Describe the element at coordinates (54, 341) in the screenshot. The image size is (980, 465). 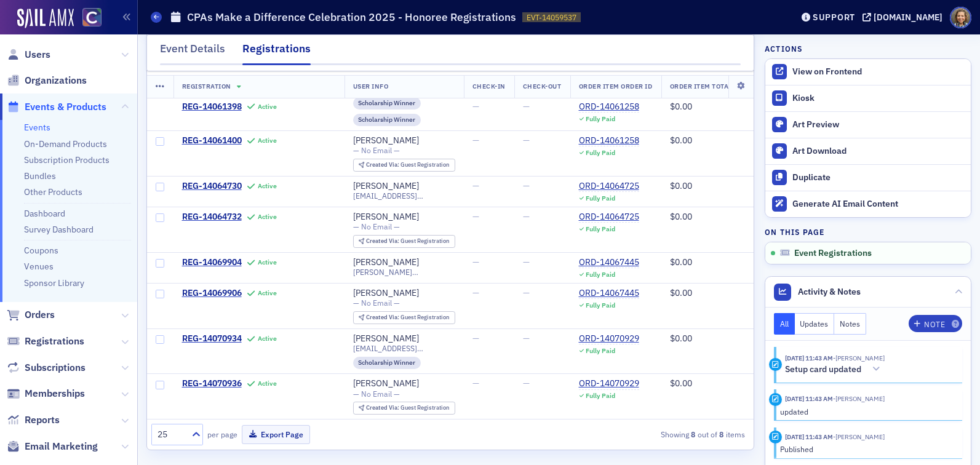
I see `span: Registrations` at that location.